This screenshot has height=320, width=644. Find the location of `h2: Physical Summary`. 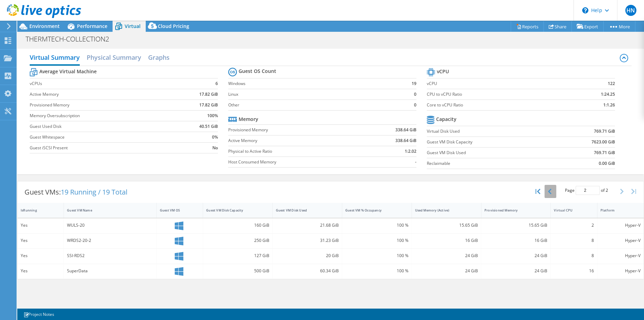

h2: Physical Summary is located at coordinates (114, 57).